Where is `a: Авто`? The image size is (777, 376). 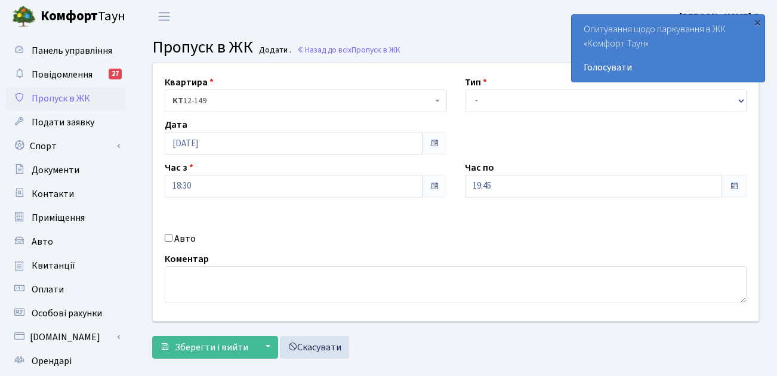 a: Авто is located at coordinates (66, 242).